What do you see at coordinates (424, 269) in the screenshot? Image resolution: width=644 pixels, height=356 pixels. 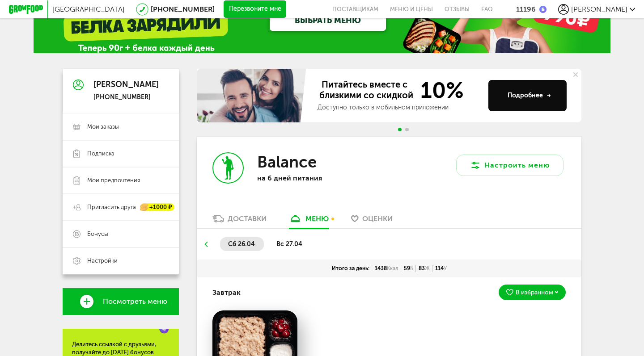 I see `div: 83` at bounding box center [424, 269].